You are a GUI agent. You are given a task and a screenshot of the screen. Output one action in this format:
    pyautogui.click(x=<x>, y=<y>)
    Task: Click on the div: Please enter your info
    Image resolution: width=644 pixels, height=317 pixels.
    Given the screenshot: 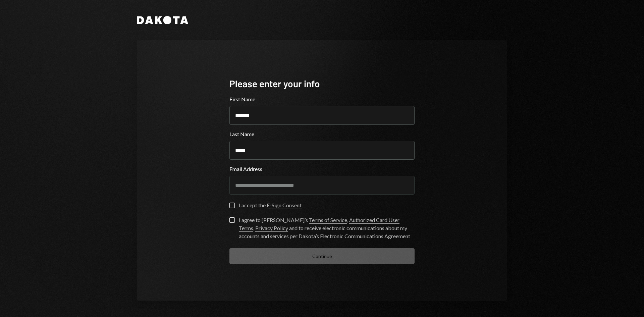 What is the action you would take?
    pyautogui.click(x=322, y=84)
    